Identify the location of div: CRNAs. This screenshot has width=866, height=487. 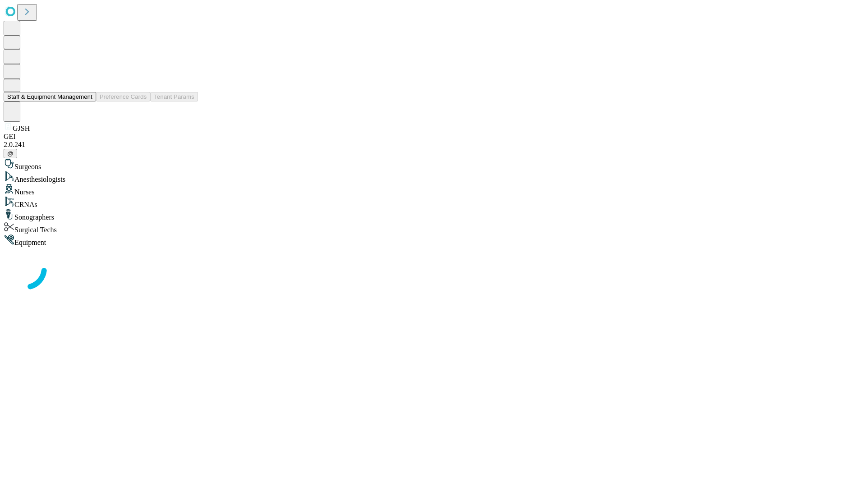
(433, 203).